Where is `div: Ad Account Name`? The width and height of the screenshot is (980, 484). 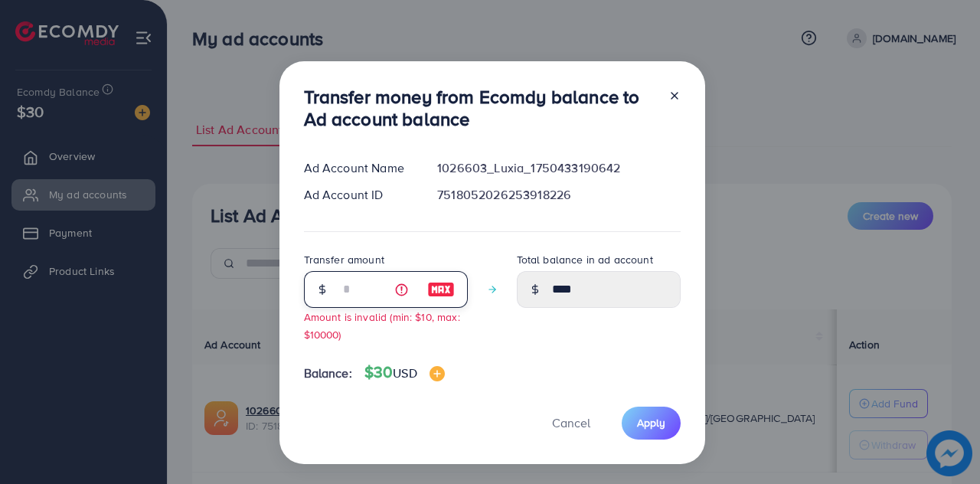
div: Ad Account Name is located at coordinates (358, 168).